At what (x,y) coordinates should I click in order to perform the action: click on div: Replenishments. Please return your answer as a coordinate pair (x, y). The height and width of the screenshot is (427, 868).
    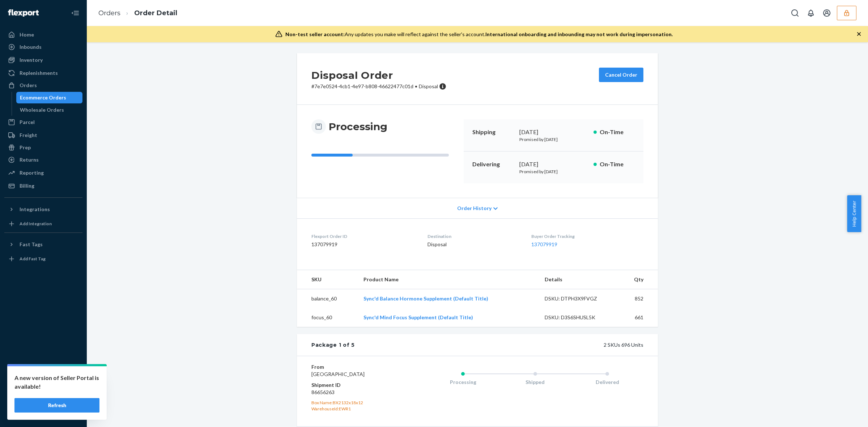
    Looking at the image, I should click on (38, 73).